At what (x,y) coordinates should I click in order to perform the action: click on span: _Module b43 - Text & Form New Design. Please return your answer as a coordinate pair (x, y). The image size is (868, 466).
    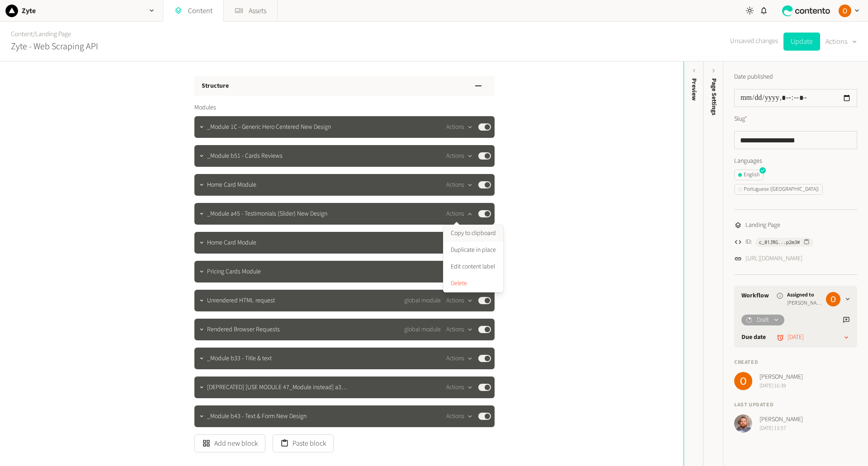
    Looking at the image, I should click on (257, 416).